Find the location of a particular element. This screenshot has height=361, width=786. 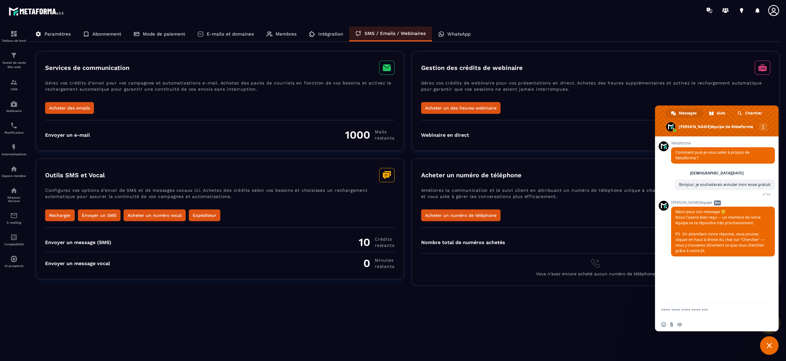

a: automationsautomationsAutomatisations is located at coordinates (14, 150).